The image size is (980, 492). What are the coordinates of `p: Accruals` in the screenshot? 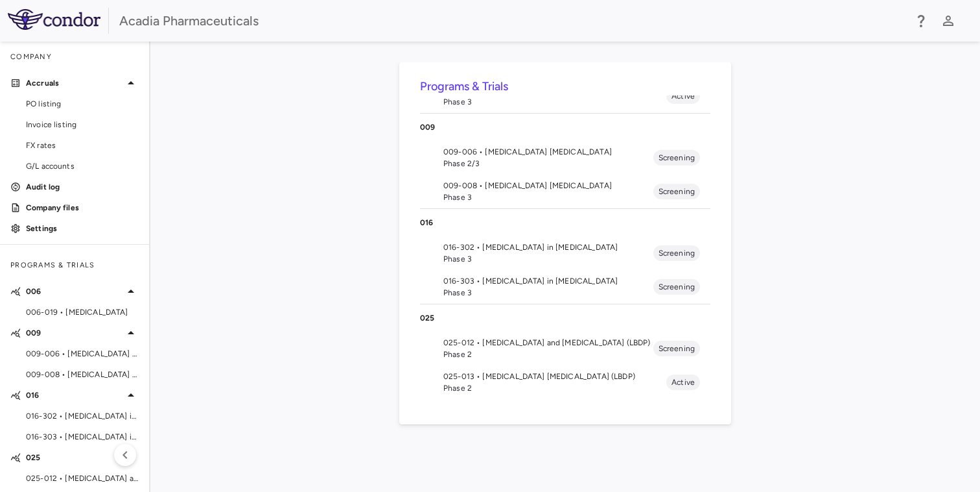 It's located at (75, 83).